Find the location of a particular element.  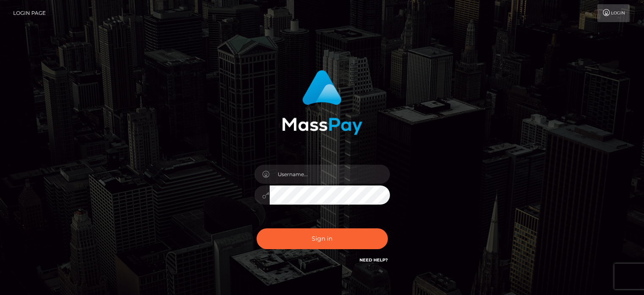

a: Login Page is located at coordinates (29, 13).